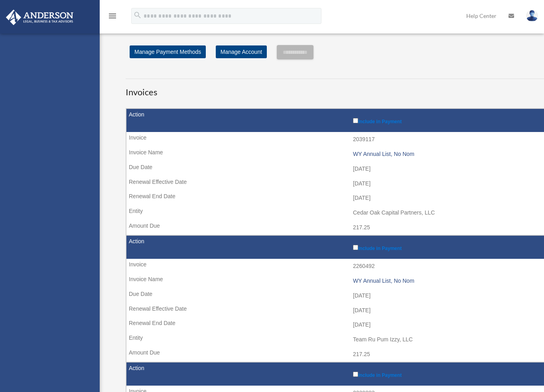  Describe the element at coordinates (137, 15) in the screenshot. I see `i: search` at that location.